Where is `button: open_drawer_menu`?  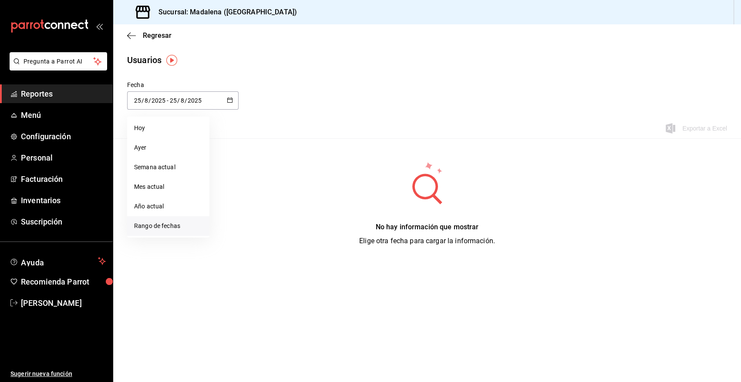 button: open_drawer_menu is located at coordinates (99, 26).